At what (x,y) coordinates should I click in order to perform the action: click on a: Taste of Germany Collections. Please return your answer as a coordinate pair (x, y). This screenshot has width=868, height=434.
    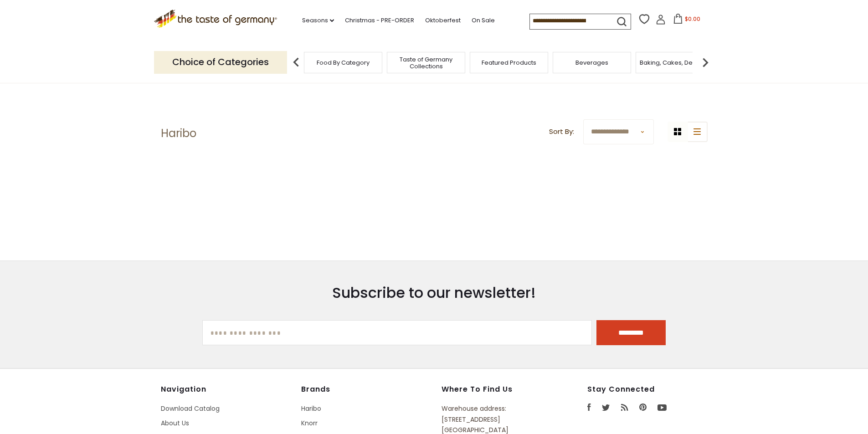
    Looking at the image, I should click on (426, 63).